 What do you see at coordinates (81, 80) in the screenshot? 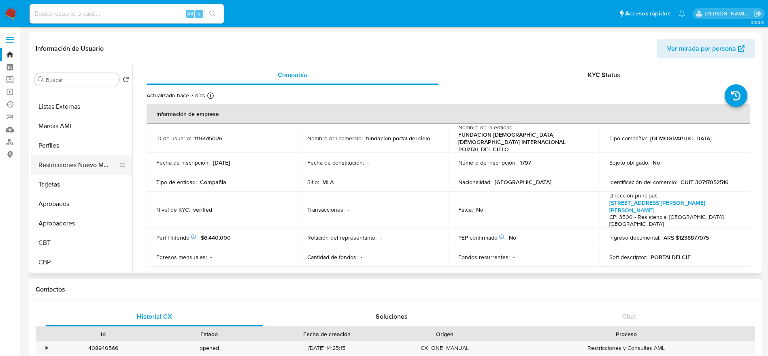
I see `input: Buscar` at bounding box center [81, 80].